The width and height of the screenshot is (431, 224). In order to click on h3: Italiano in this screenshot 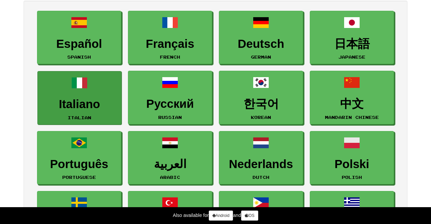, I will do `click(80, 104)`.